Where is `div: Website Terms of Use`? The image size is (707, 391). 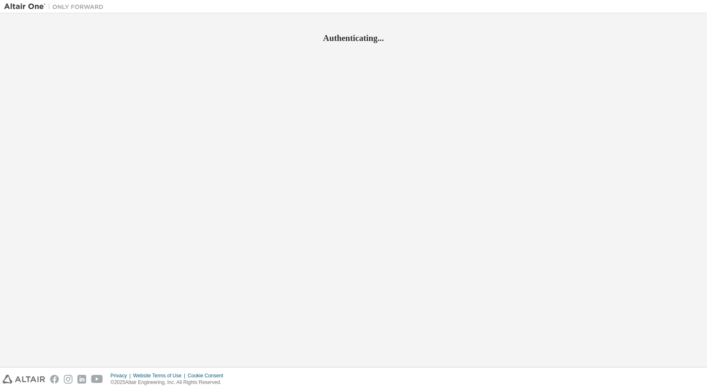 div: Website Terms of Use is located at coordinates (160, 376).